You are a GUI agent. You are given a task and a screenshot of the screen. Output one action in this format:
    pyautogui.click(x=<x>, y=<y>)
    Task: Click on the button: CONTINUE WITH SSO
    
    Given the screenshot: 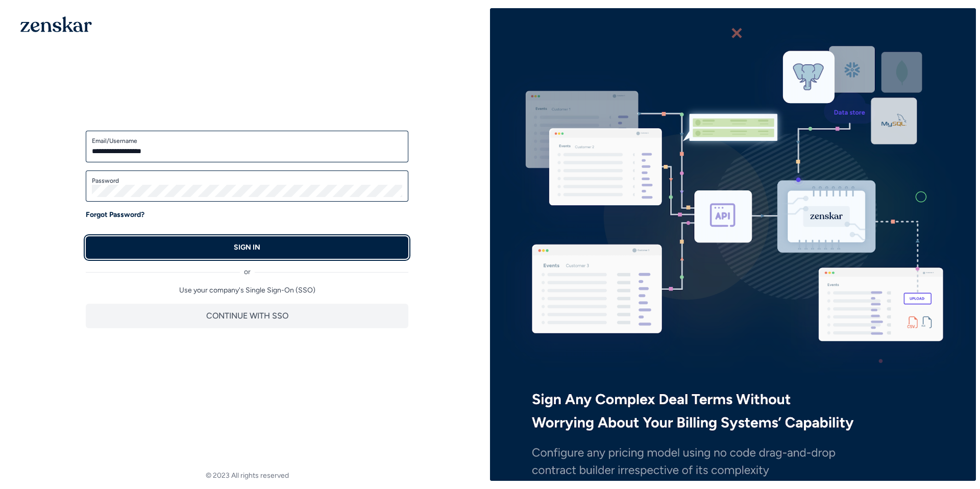 What is the action you would take?
    pyautogui.click(x=247, y=316)
    